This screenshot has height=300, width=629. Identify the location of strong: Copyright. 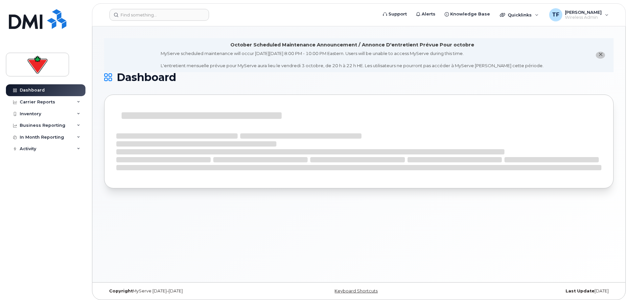
(121, 290).